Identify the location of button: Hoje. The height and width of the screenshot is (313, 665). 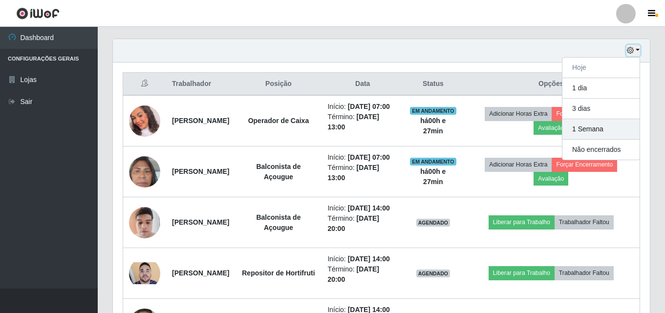
(601, 68).